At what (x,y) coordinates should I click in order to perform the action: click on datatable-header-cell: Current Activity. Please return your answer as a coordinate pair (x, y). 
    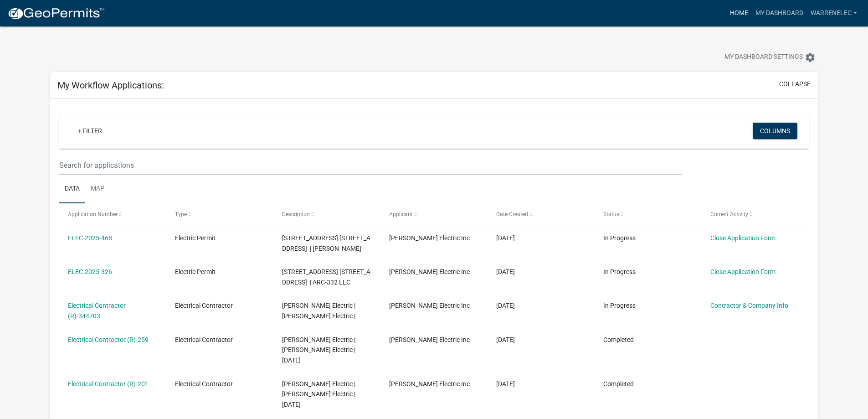
    Looking at the image, I should click on (755, 215).